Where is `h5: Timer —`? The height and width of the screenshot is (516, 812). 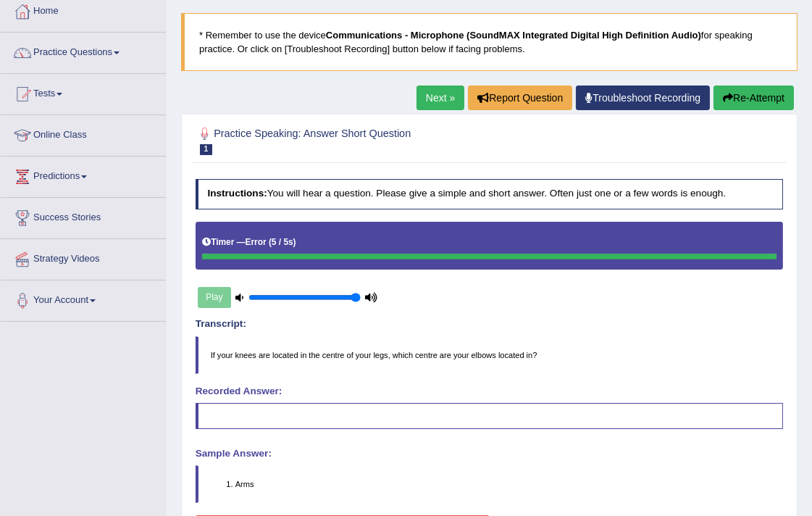 h5: Timer — is located at coordinates (249, 242).